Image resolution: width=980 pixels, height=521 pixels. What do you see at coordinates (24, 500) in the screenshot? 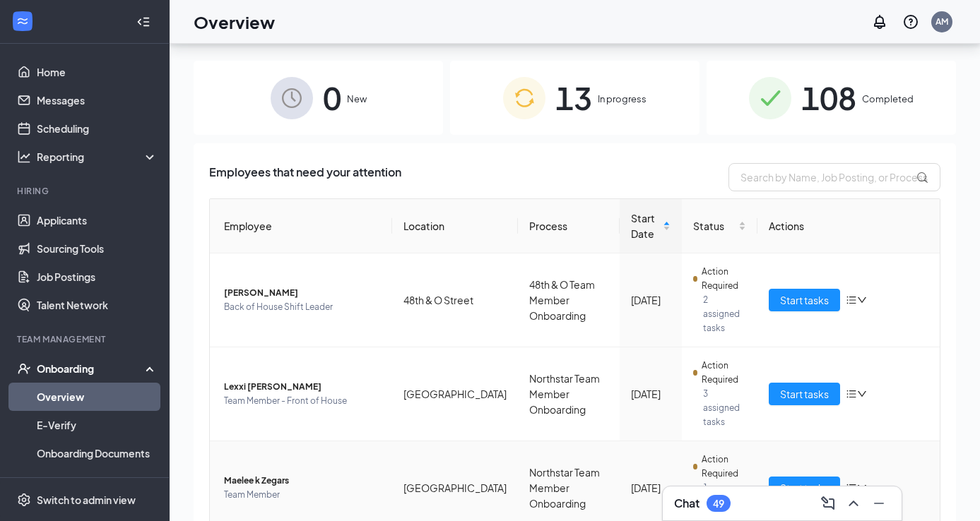
I see `svg: Settings` at bounding box center [24, 500].